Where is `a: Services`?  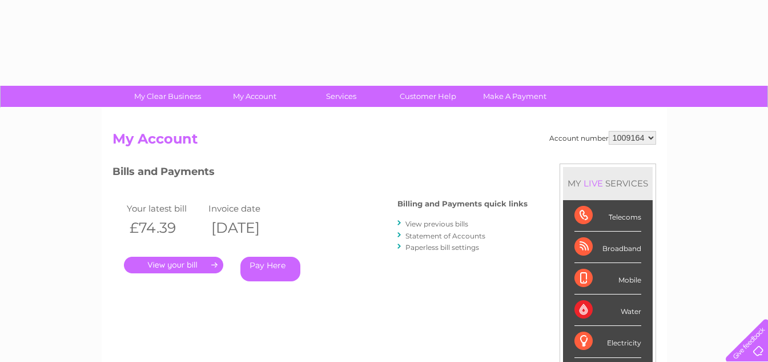
a: Services is located at coordinates (341, 96).